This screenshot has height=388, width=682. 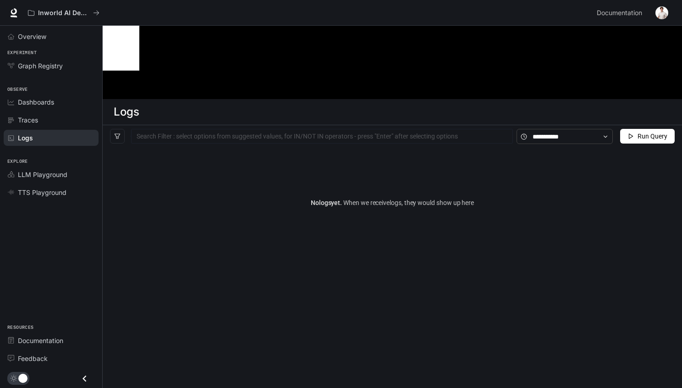 What do you see at coordinates (64, 13) in the screenshot?
I see `button: All workspaces` at bounding box center [64, 13].